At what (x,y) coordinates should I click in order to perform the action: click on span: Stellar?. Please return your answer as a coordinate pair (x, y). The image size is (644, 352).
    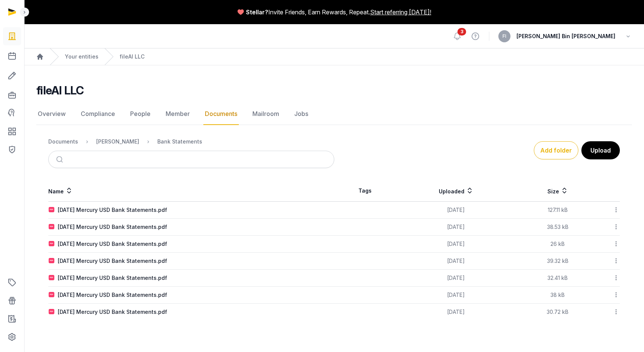
    Looking at the image, I should click on (257, 12).